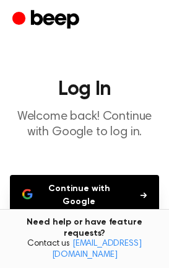 The width and height of the screenshot is (169, 268). What do you see at coordinates (47, 20) in the screenshot?
I see `a: Beep` at bounding box center [47, 20].